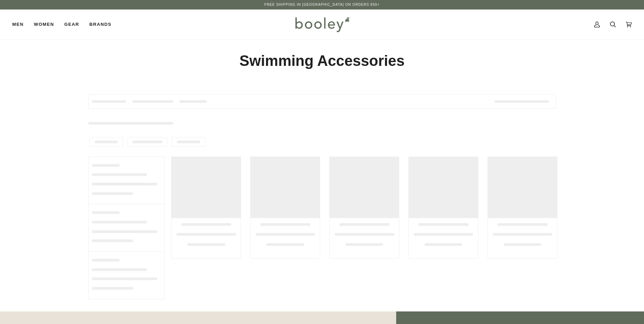 This screenshot has width=644, height=324. I want to click on img: Booley, so click(322, 24).